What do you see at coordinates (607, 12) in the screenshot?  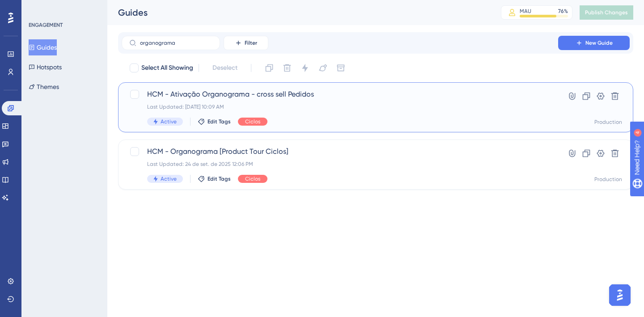 I see `button: Publish Changes` at bounding box center [607, 12].